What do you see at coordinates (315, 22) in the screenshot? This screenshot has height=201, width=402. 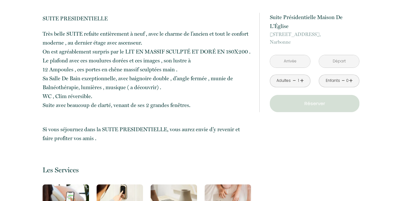 I see `p: Suite Présidentielle Maison De L'Église` at bounding box center [315, 22].